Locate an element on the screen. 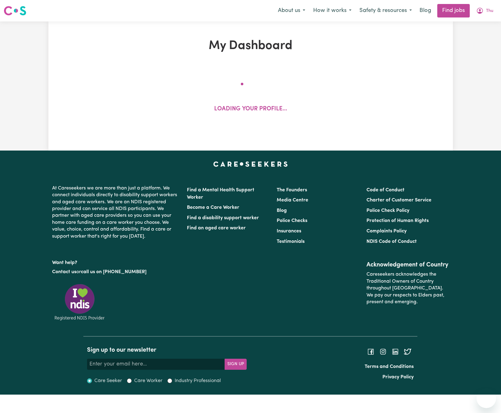 This screenshot has width=501, height=413. input: Enter your email here... is located at coordinates (156, 364).